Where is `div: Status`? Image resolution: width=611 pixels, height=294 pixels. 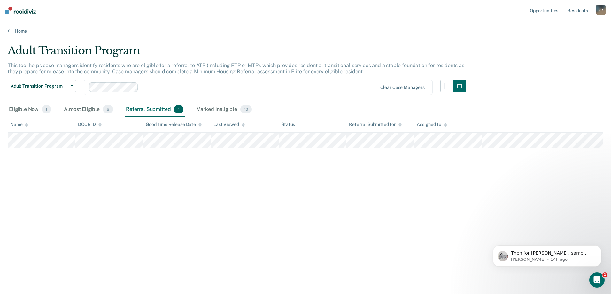 div: Status is located at coordinates (288, 124).